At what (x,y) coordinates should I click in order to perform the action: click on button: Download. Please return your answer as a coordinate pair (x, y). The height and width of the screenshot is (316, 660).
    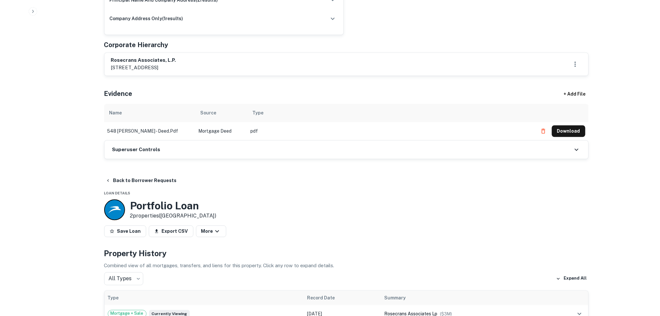
    Looking at the image, I should click on (568, 131).